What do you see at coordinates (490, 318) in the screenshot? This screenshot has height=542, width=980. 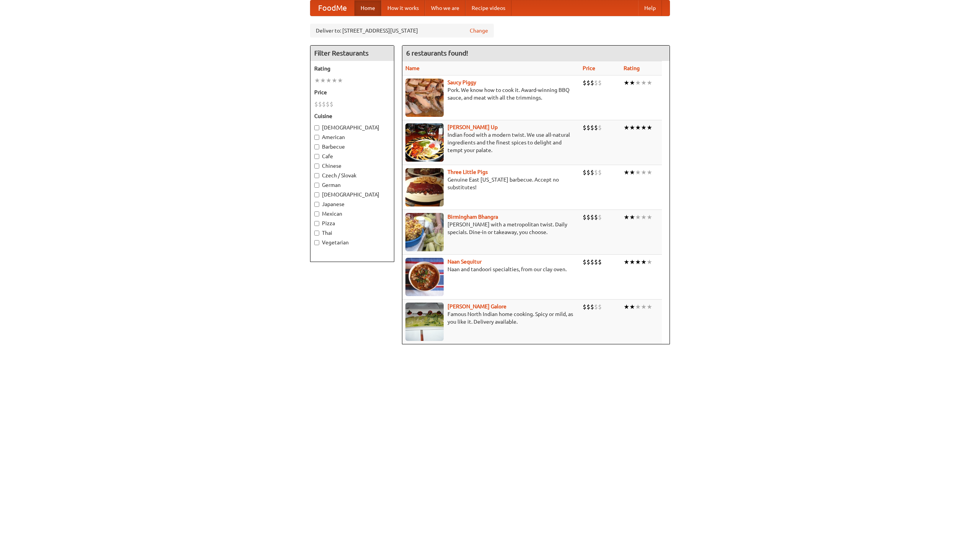 I see `p: Famous North Indian home cooking. Spicy or mild, as you like it. Delivery available.` at bounding box center [490, 318].